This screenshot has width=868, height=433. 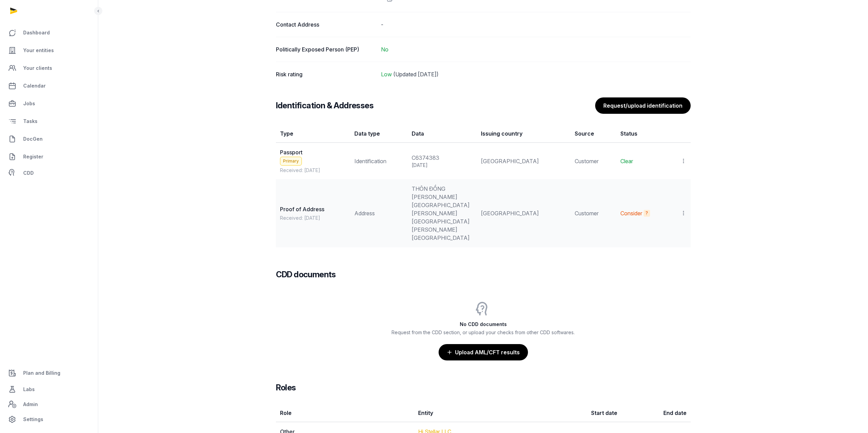 I want to click on dt: Risk rating, so click(x=326, y=74).